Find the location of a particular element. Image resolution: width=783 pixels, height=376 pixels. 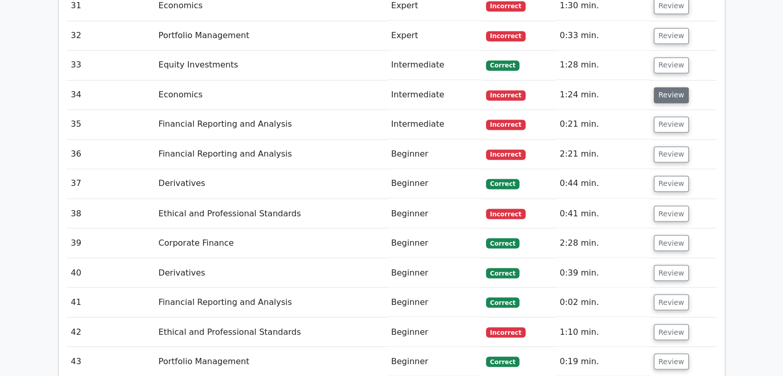

td: 39 is located at coordinates (111, 243).